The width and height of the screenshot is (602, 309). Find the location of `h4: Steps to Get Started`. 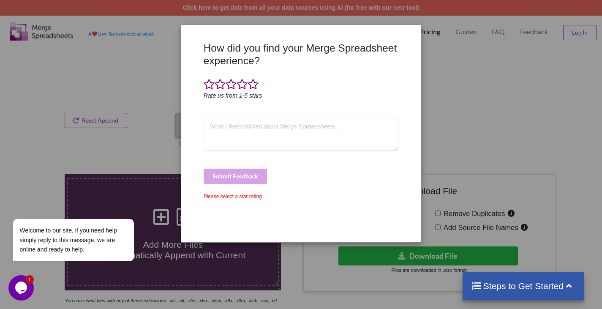

h4: Steps to Get Started is located at coordinates (523, 285).